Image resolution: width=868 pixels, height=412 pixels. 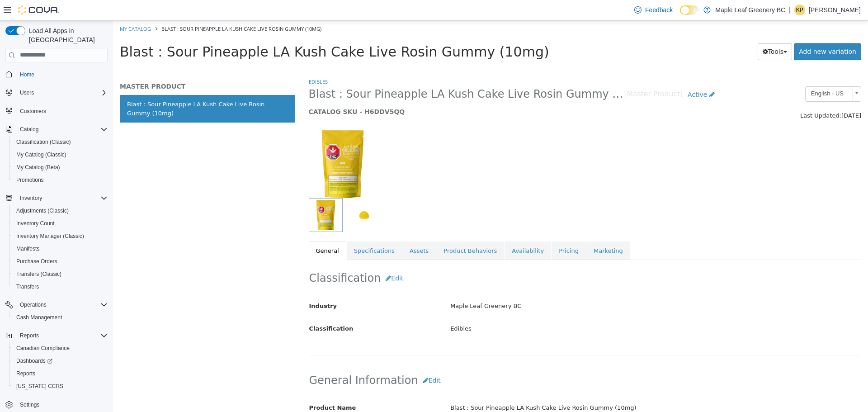 I want to click on img: Cova, so click(x=38, y=10).